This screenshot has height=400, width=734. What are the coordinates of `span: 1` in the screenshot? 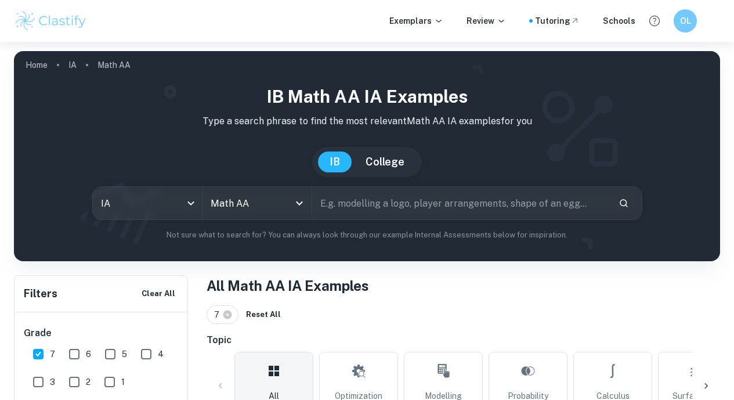 It's located at (123, 382).